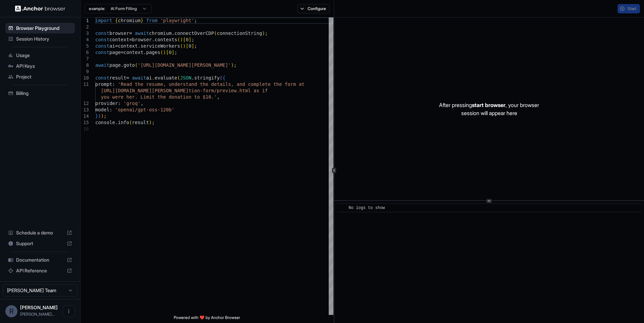 The height and width of the screenshot is (323, 644). I want to click on div: 8, so click(84, 65).